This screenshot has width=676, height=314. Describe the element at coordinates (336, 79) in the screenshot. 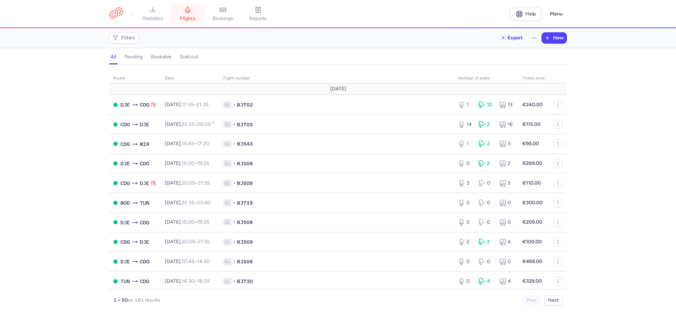

I see `th: Flight number` at that location.